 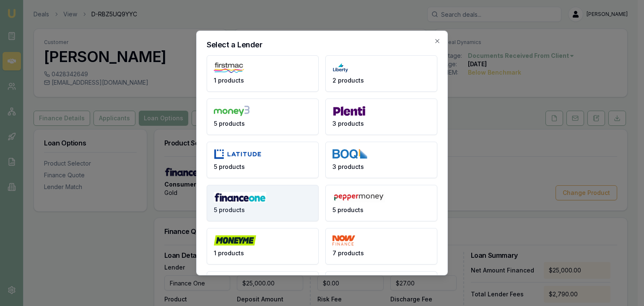 What do you see at coordinates (237, 154) in the screenshot?
I see `img: Latitude` at bounding box center [237, 154].